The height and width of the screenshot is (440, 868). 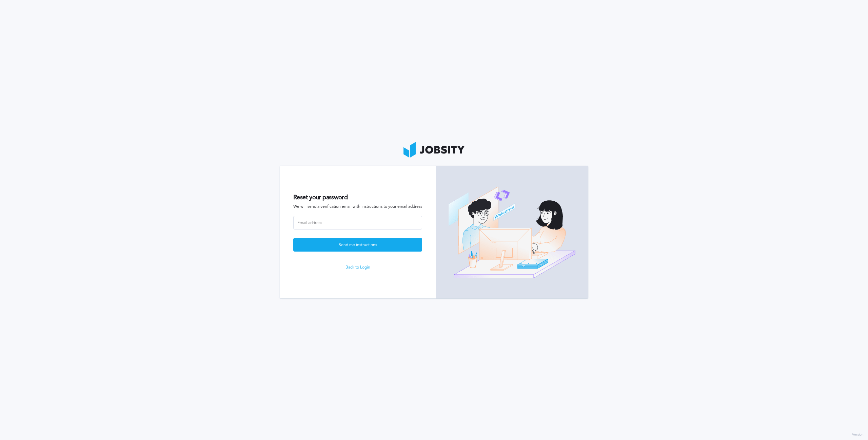 I want to click on label: Version:, so click(x=858, y=435).